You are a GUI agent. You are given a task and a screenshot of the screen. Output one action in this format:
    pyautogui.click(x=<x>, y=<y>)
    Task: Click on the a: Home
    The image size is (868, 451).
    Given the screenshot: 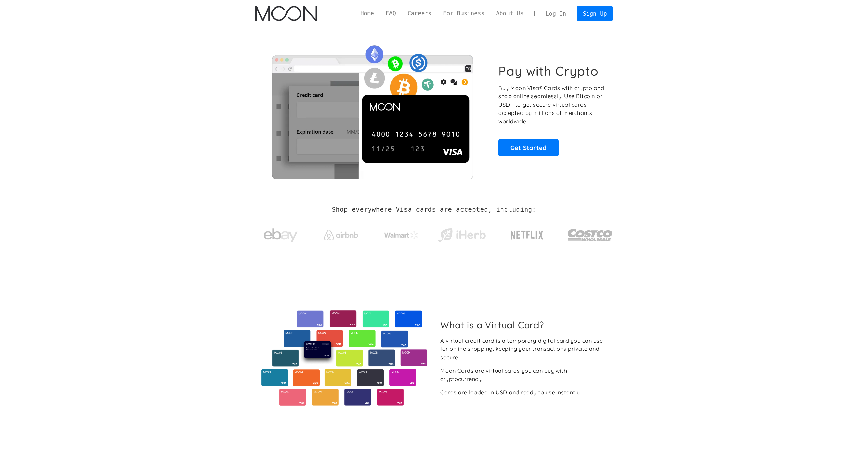 What is the action you would take?
    pyautogui.click(x=367, y=13)
    